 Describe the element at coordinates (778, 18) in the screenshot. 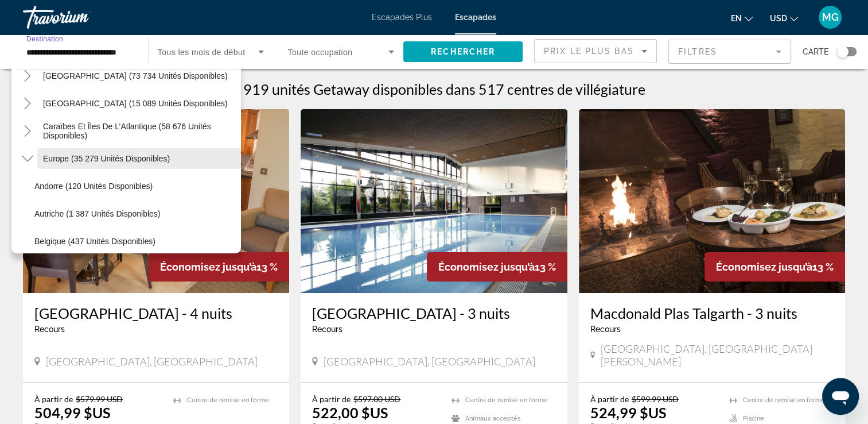

I see `span: USD` at that location.